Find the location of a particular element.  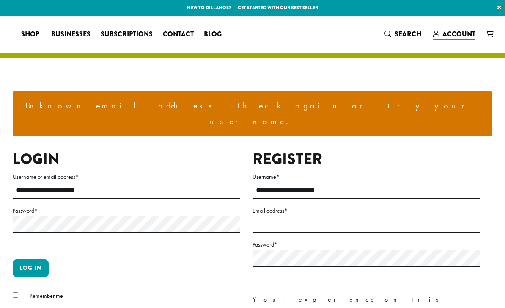

label: Username or email address is located at coordinates (126, 177).